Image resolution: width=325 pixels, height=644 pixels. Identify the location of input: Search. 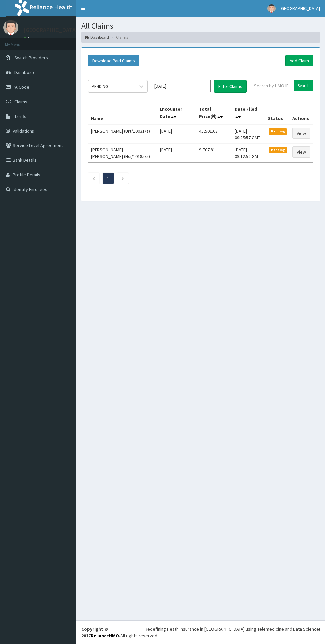
(304, 86).